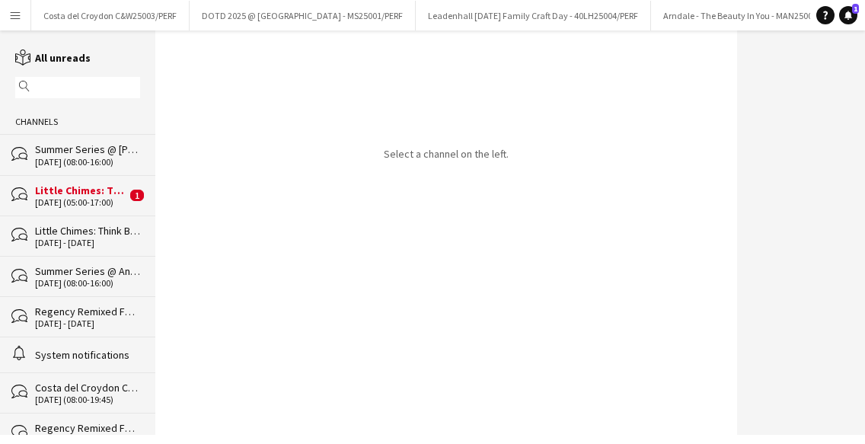  What do you see at coordinates (88, 271) in the screenshot?
I see `div: Summer Series @ Angel Egg Soliders` at bounding box center [88, 271].